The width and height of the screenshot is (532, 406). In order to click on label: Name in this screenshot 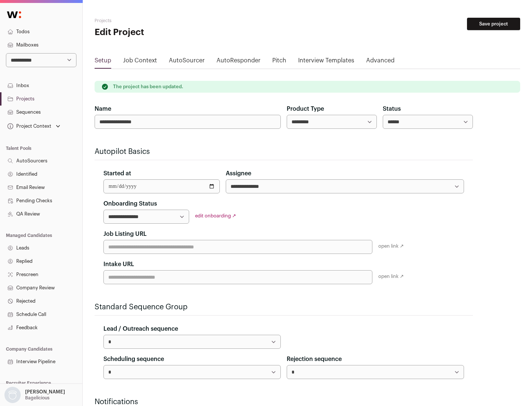, I will do `click(103, 109)`.